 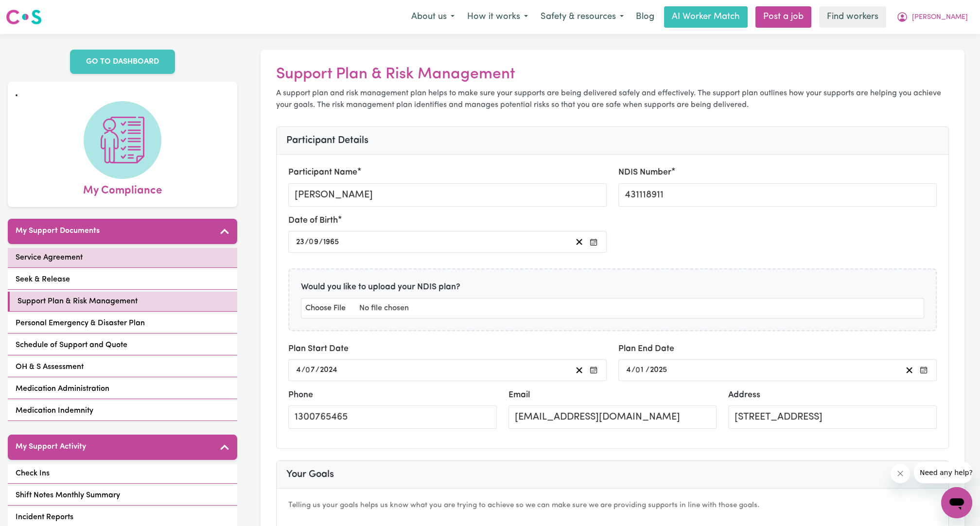 I want to click on label: Plan Start Date, so click(x=318, y=349).